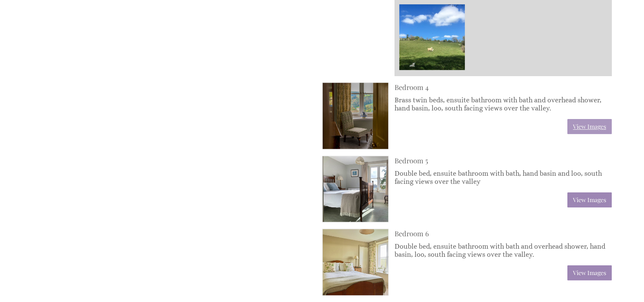  What do you see at coordinates (503, 87) in the screenshot?
I see `h3: Bedroom 4` at bounding box center [503, 87].